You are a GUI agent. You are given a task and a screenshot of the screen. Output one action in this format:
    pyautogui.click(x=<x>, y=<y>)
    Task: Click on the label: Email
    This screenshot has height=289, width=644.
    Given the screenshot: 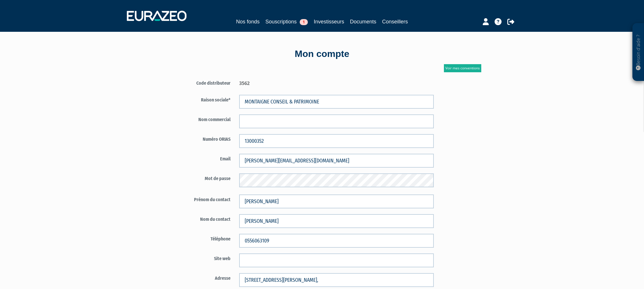 What is the action you would take?
    pyautogui.click(x=201, y=158)
    